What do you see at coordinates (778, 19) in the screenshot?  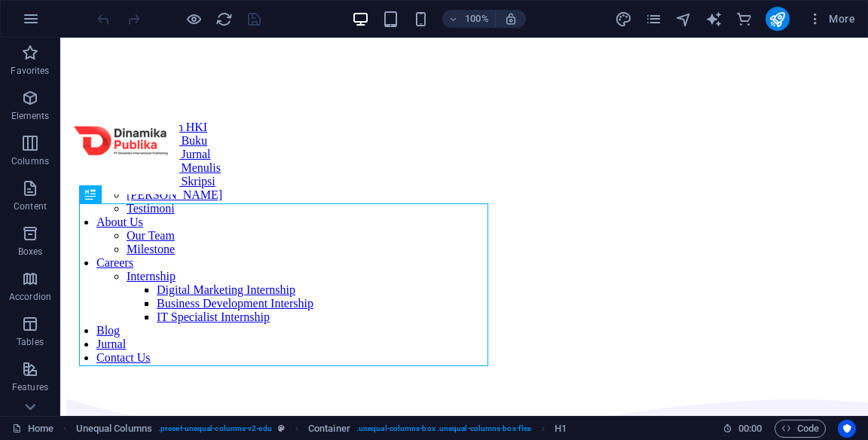 I see `button: publish` at bounding box center [778, 19].